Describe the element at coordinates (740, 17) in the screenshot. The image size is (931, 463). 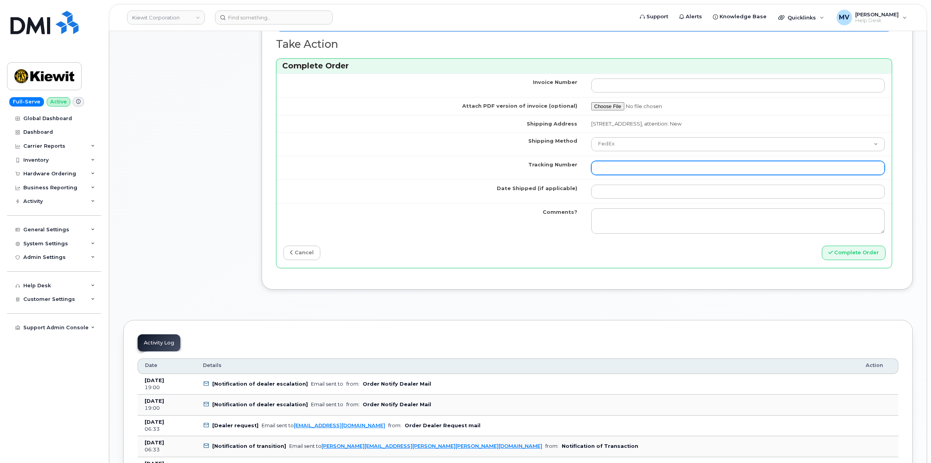
I see `a: Knowledge Base` at that location.